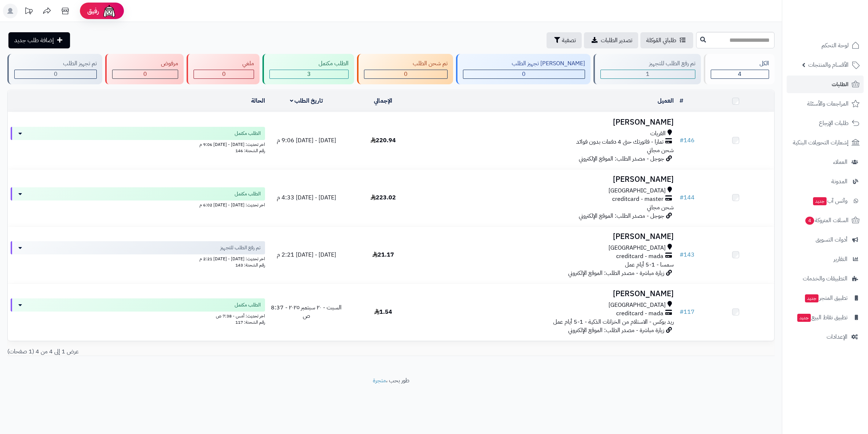  Describe the element at coordinates (830, 201) in the screenshot. I see `span: وآتس آب` at that location.